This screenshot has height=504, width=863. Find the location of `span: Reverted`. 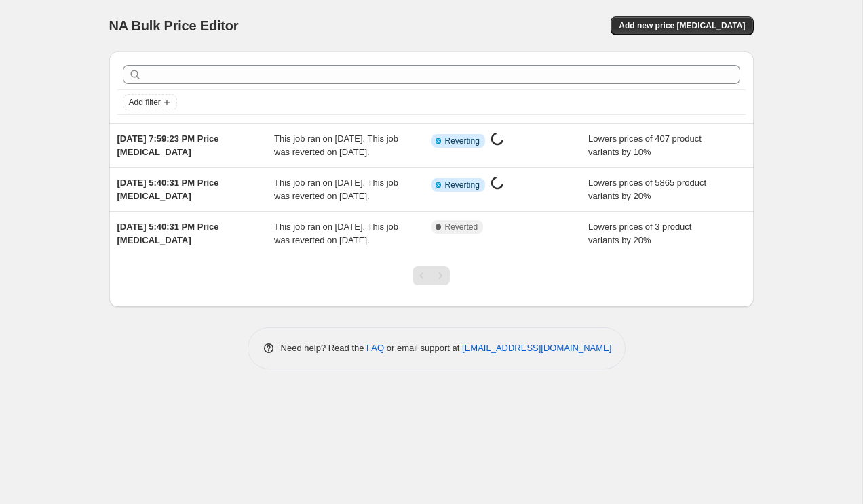

span: Reverted is located at coordinates (461, 227).